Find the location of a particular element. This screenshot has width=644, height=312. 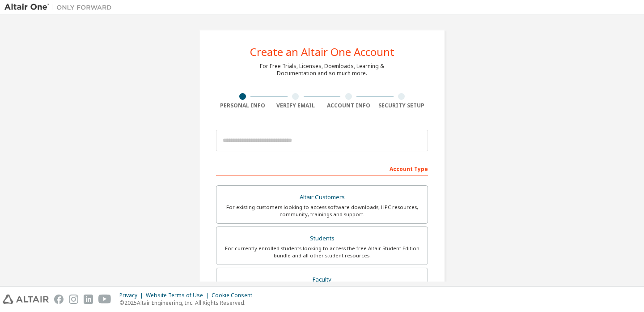

img: linkedin.svg is located at coordinates (88, 299).